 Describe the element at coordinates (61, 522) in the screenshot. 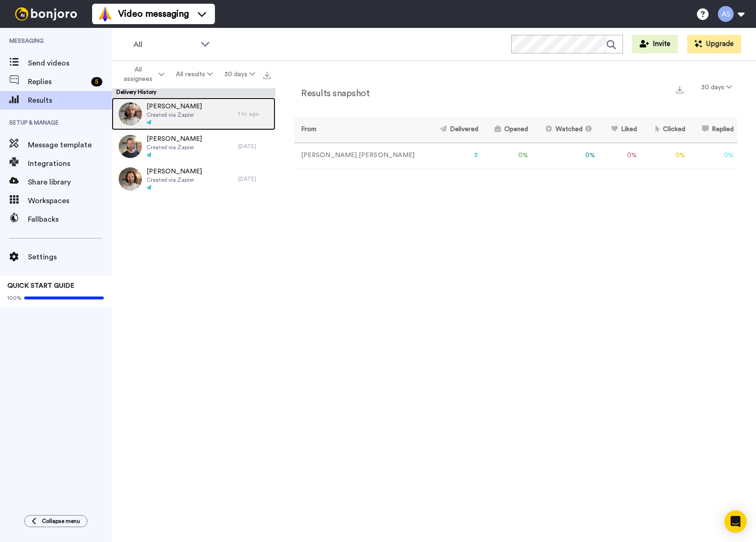

I see `span: Collapse menu` at that location.